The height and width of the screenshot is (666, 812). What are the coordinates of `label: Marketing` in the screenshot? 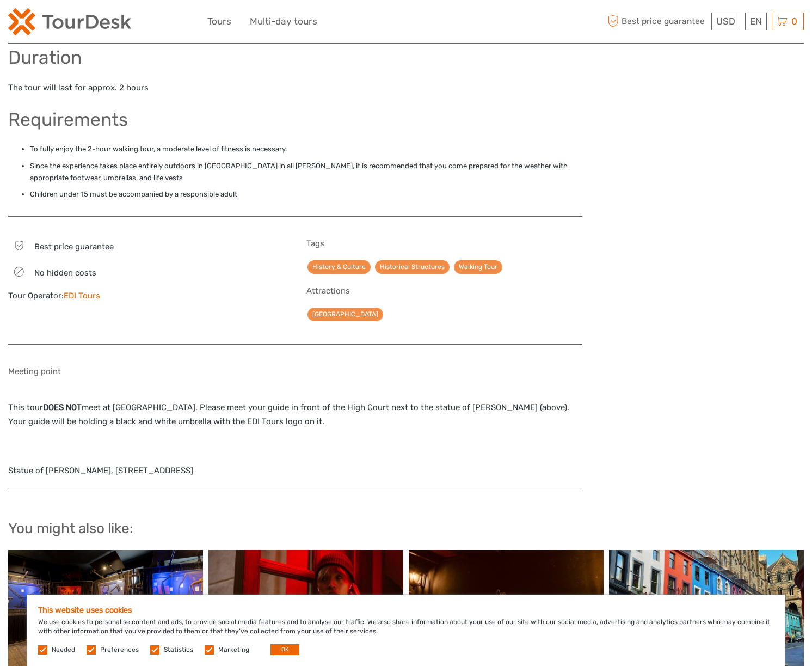 It's located at (234, 650).